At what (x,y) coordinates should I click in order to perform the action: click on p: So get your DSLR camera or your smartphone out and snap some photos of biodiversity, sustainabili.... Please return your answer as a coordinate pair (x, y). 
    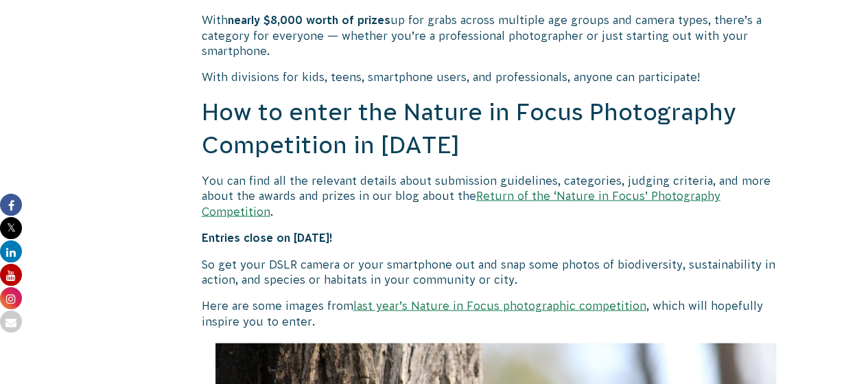
    Looking at the image, I should click on (496, 271).